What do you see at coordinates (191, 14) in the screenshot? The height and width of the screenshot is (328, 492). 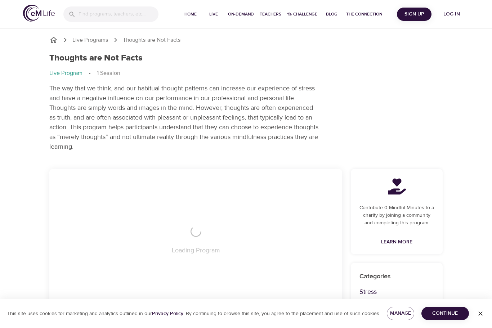 I see `span: Home` at bounding box center [191, 14].